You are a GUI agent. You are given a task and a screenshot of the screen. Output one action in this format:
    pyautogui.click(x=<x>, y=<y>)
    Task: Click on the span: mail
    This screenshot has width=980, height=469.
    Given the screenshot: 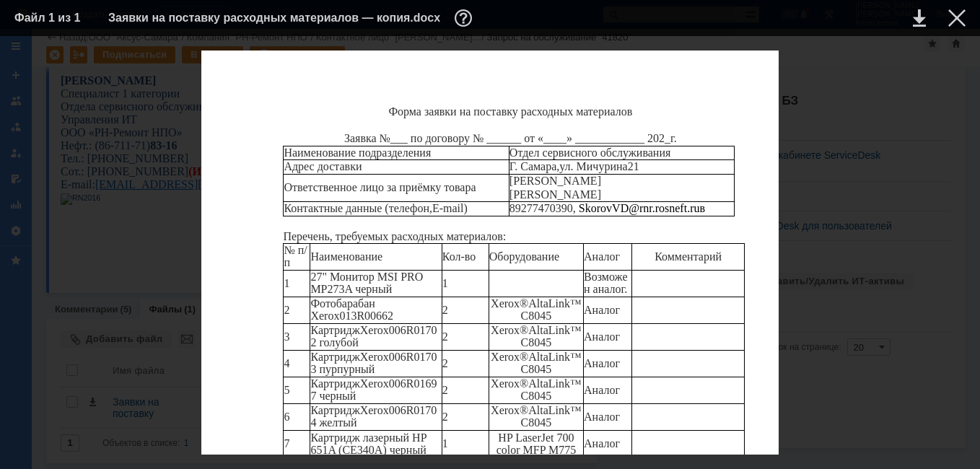 What is the action you would take?
    pyautogui.click(x=453, y=208)
    